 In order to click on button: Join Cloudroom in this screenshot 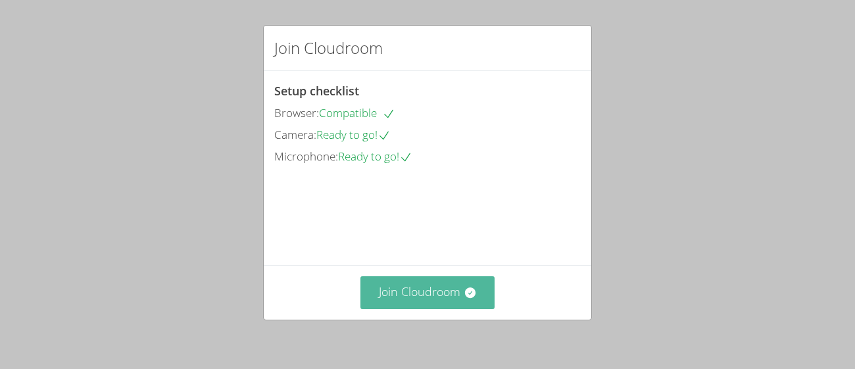, I will do `click(428, 292)`.